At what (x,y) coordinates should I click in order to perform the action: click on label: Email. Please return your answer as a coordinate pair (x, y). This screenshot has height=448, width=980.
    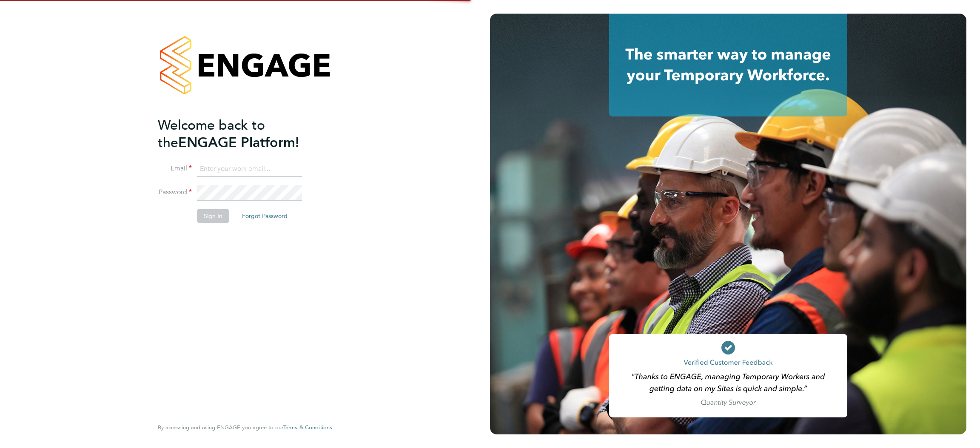
    Looking at the image, I should click on (175, 169).